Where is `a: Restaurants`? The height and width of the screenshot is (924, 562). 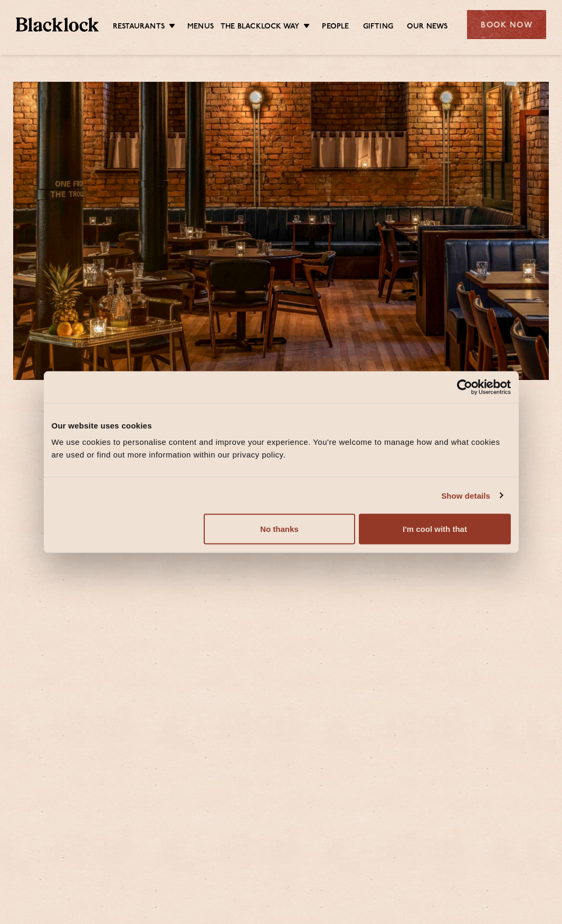 a: Restaurants is located at coordinates (138, 28).